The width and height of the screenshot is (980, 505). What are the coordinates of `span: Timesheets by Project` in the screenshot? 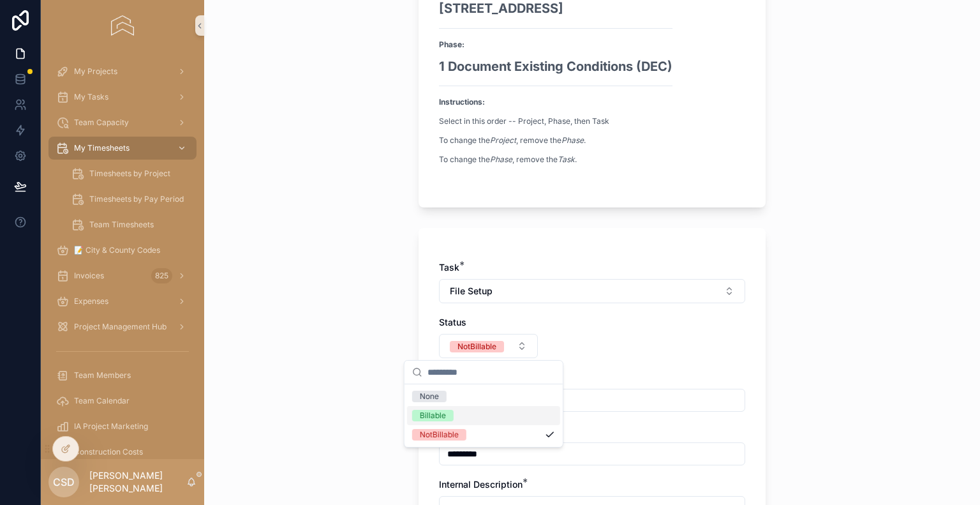 It's located at (130, 174).